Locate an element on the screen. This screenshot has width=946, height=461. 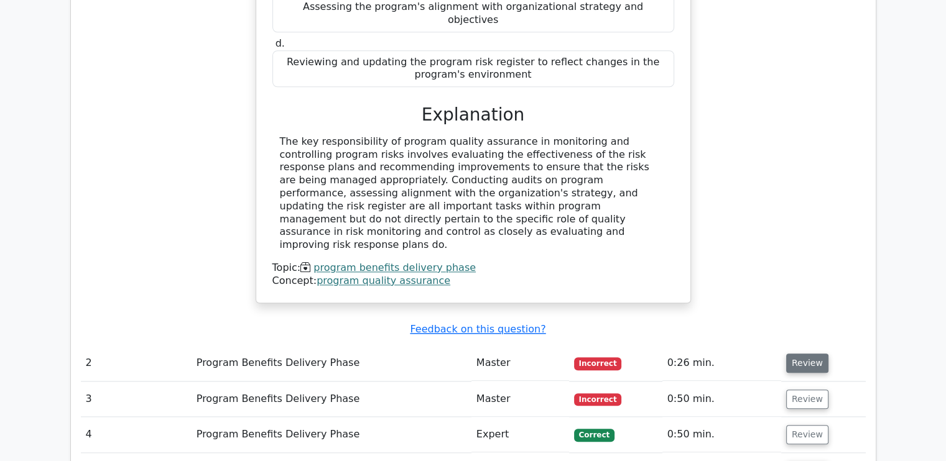
div: The key responsibility of program quality assurance in monitoring and controlling program risks i... is located at coordinates (473, 193).